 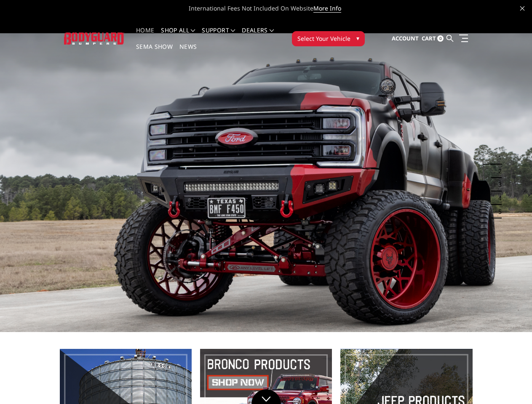 What do you see at coordinates (218, 35) in the screenshot?
I see `a: Support` at bounding box center [218, 35].